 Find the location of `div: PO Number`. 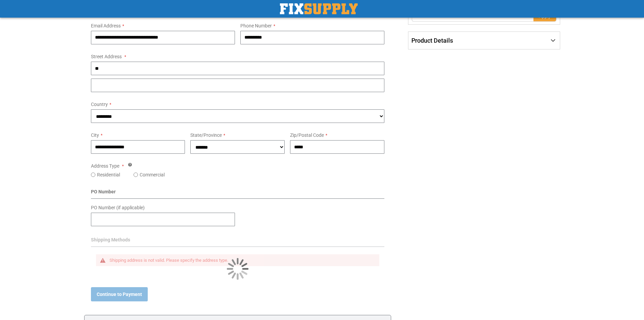

div: PO Number is located at coordinates (238, 193).